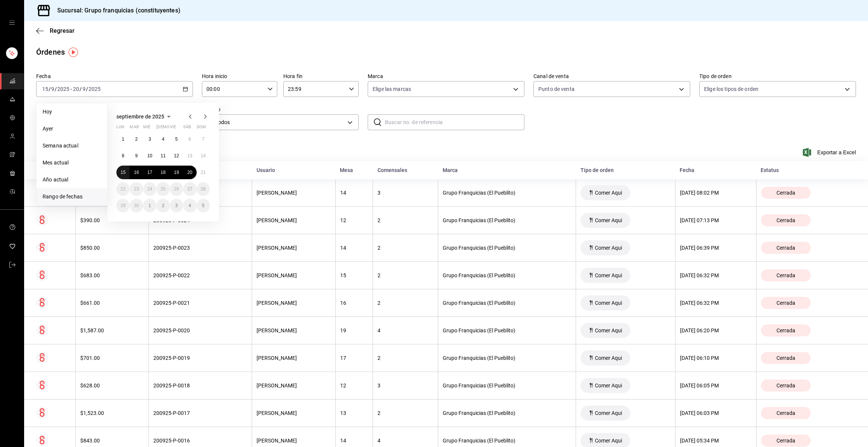  What do you see at coordinates (406, 170) in the screenshot?
I see `div: Comensales` at bounding box center [406, 170].